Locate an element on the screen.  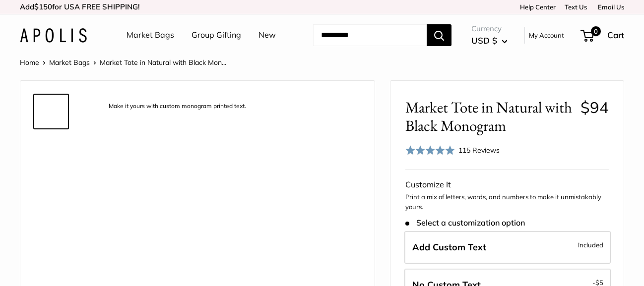
a: My Account is located at coordinates (546, 35).